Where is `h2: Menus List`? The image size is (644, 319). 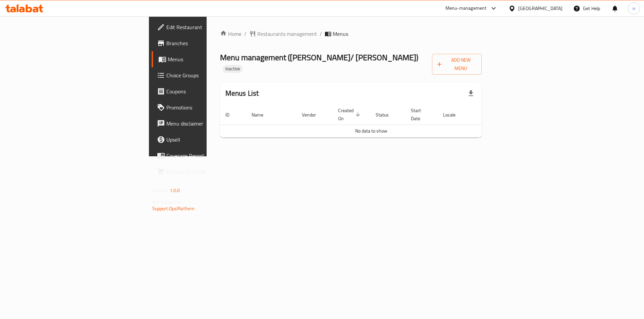 h2: Menus List is located at coordinates (242, 94).